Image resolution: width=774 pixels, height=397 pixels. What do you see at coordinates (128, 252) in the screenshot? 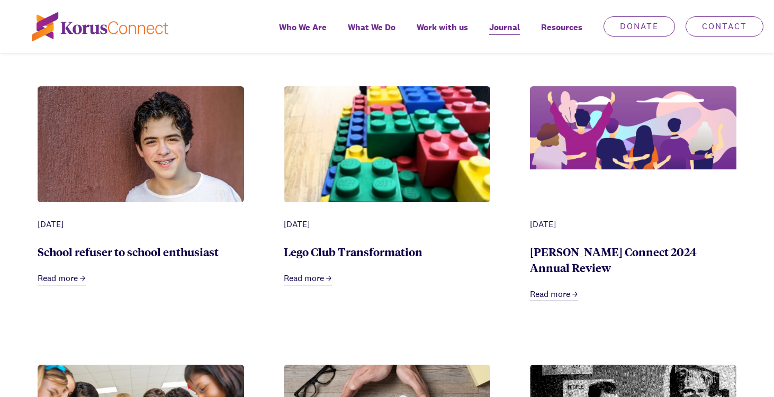
I see `a: School refuser to school enthusiast` at bounding box center [128, 252].